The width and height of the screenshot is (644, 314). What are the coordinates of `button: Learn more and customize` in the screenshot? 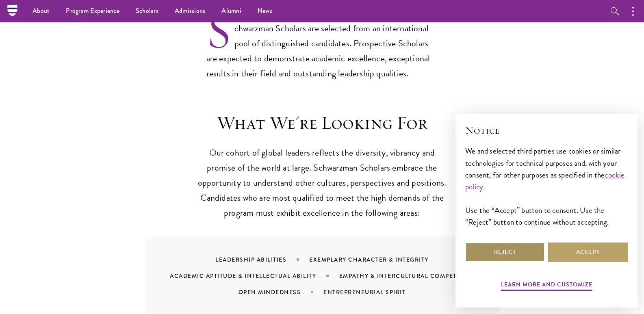 It's located at (547, 286).